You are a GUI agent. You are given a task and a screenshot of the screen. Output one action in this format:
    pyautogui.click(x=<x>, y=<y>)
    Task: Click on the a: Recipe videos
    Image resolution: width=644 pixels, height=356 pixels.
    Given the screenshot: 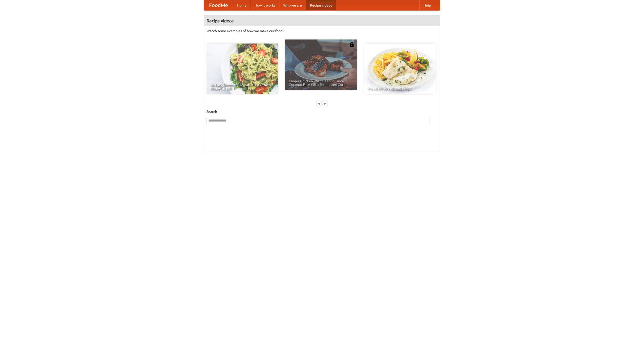 What is the action you would take?
    pyautogui.click(x=321, y=5)
    